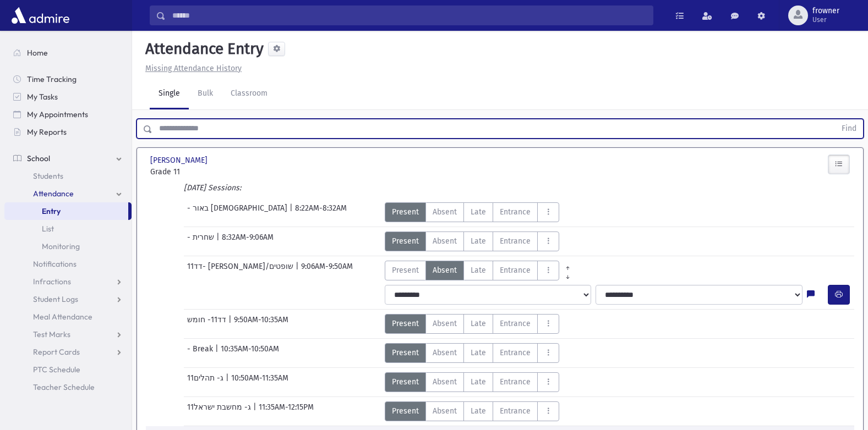 The height and width of the screenshot is (430, 868). I want to click on a: Home, so click(67, 53).